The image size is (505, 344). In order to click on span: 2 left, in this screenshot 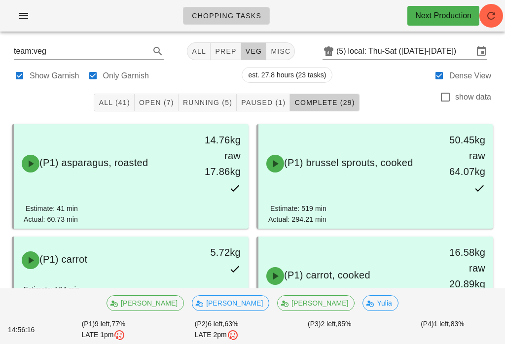, I will do `click(329, 324)`.